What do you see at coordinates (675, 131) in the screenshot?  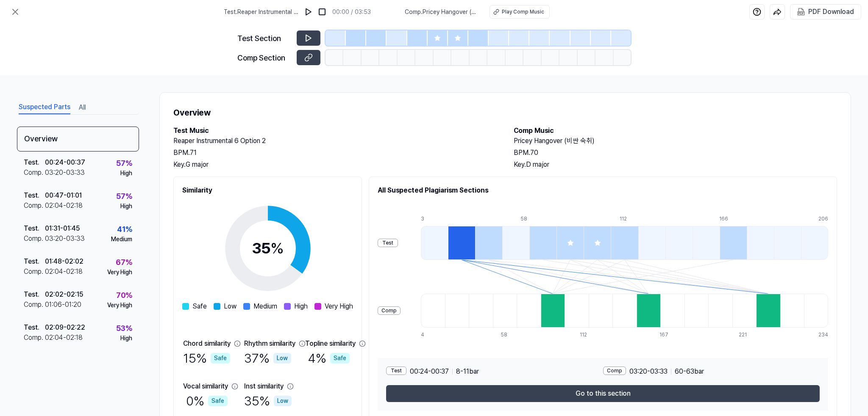 I see `h2: Comp Music` at bounding box center [675, 131].